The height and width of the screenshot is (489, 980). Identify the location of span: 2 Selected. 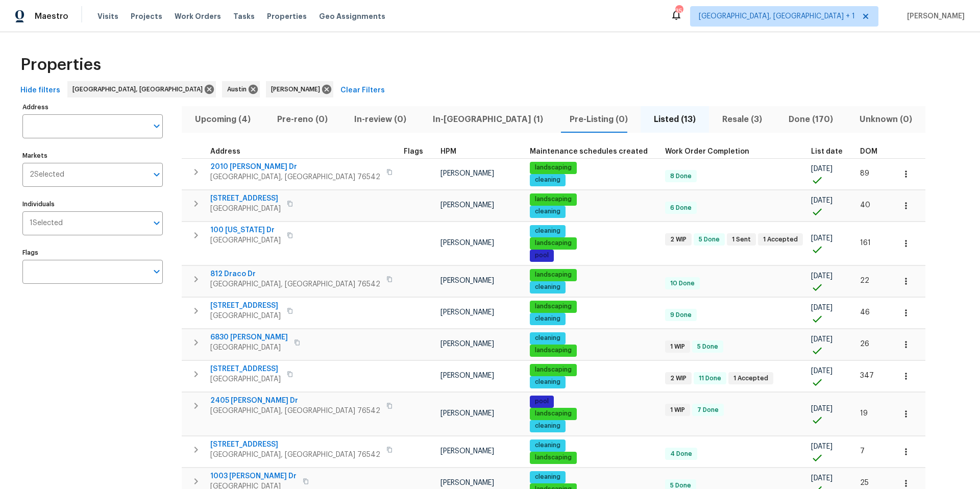
(47, 174).